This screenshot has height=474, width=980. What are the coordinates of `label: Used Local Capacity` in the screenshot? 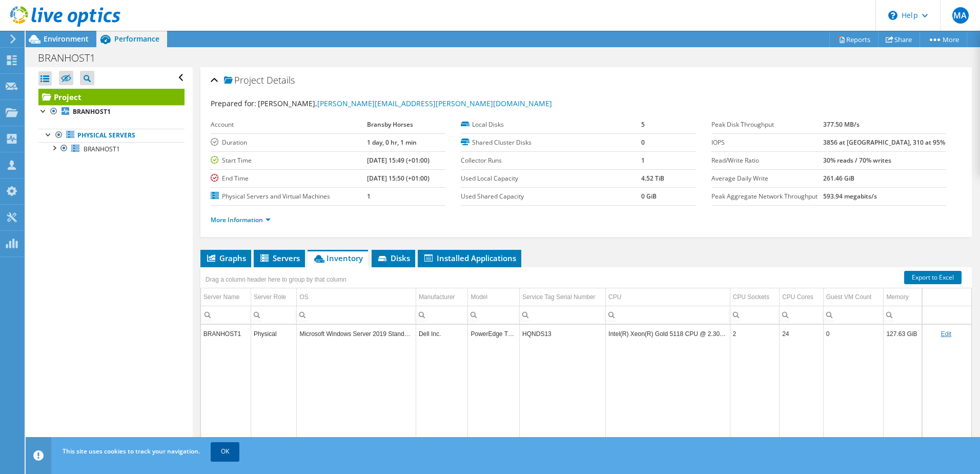 It's located at (551, 179).